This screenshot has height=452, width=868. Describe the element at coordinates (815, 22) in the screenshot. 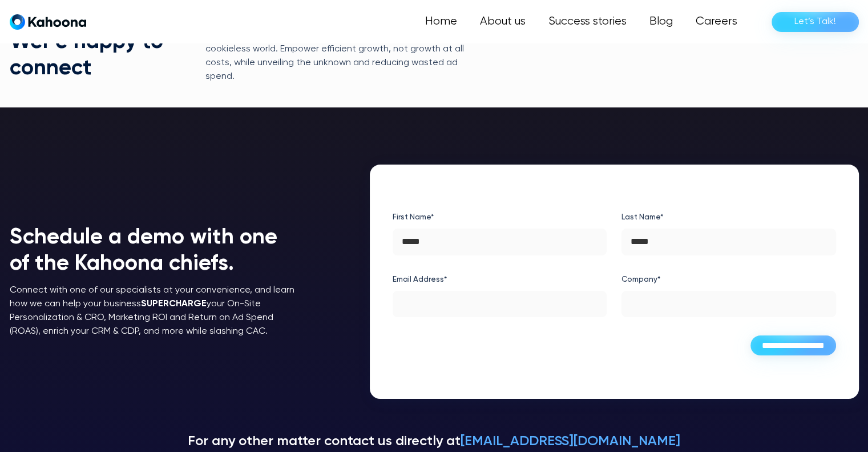

I see `a: Let’s Talk!` at that location.